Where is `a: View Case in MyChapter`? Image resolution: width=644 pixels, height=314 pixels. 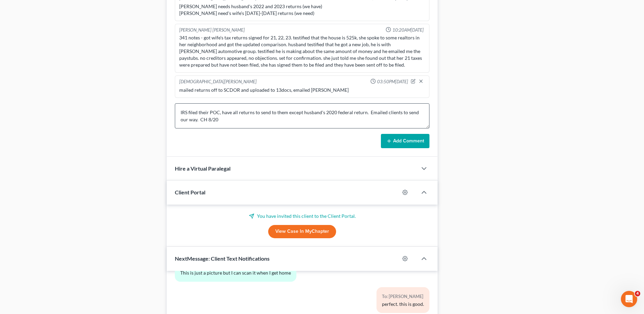 a: View Case in MyChapter is located at coordinates (302, 232).